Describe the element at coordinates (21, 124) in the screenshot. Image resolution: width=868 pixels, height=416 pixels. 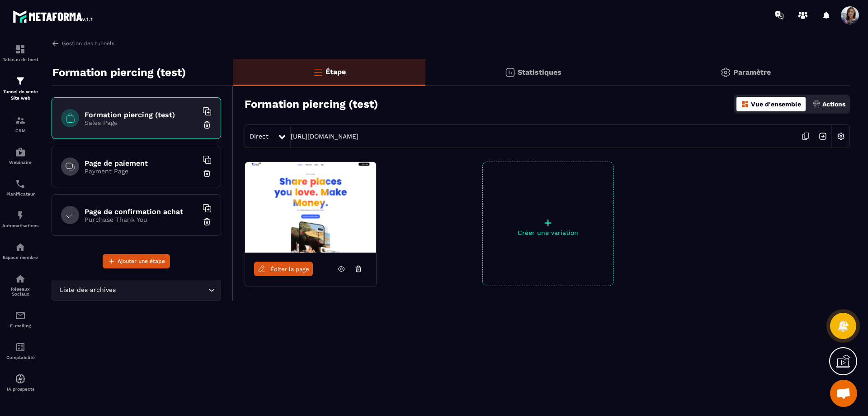
I see `a: formationformationCRM` at that location.